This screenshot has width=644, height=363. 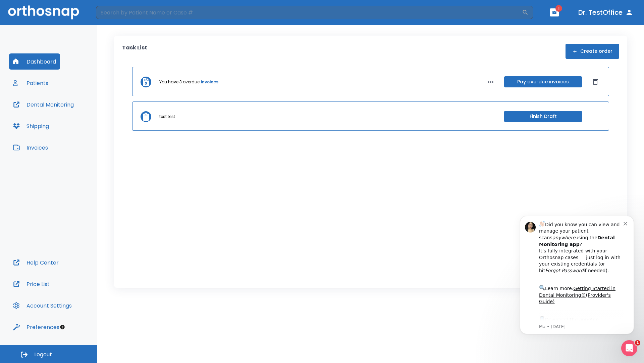 I want to click on button: Dental Monitoring, so click(x=43, y=104).